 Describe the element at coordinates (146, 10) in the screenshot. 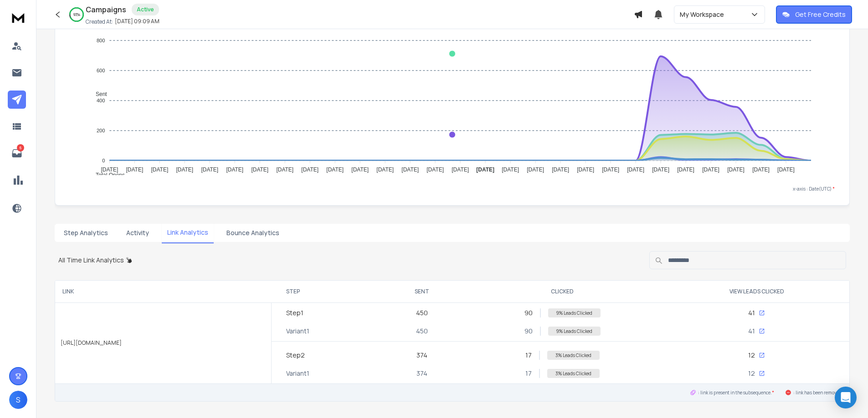

I see `div: Active` at that location.